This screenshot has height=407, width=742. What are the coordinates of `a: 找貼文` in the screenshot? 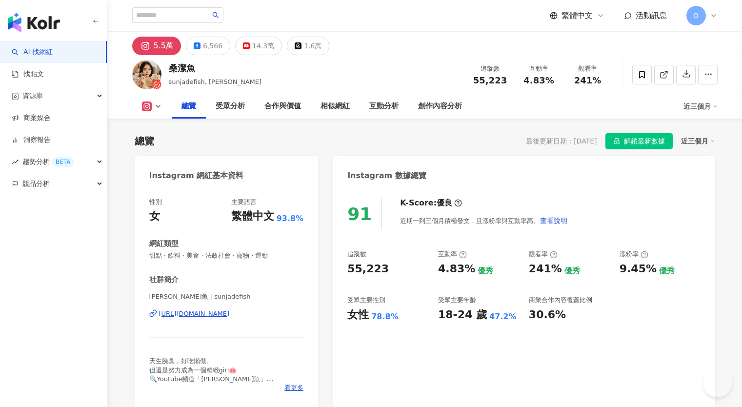 It's located at (28, 74).